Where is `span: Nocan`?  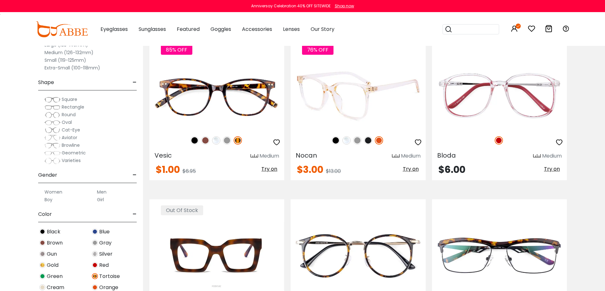
span: Nocan is located at coordinates (306, 155).